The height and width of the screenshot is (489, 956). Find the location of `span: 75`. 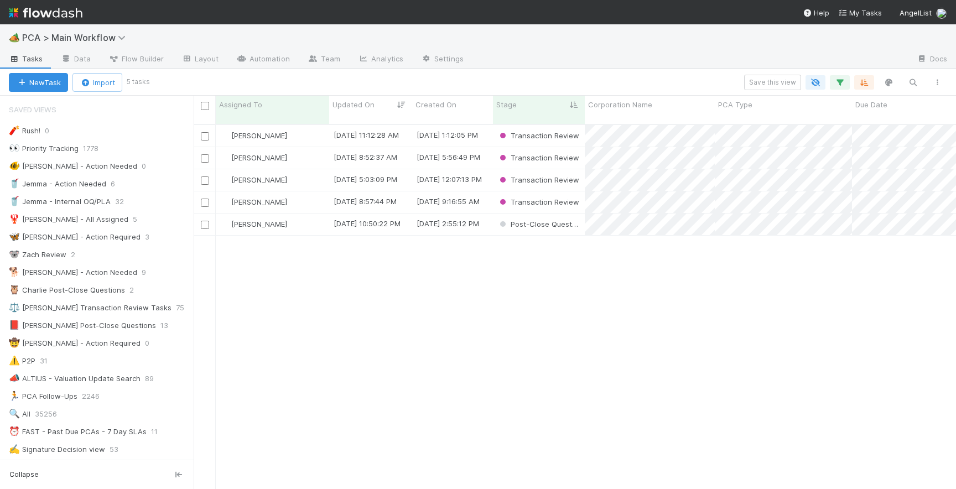

span: 75 is located at coordinates (185, 308).